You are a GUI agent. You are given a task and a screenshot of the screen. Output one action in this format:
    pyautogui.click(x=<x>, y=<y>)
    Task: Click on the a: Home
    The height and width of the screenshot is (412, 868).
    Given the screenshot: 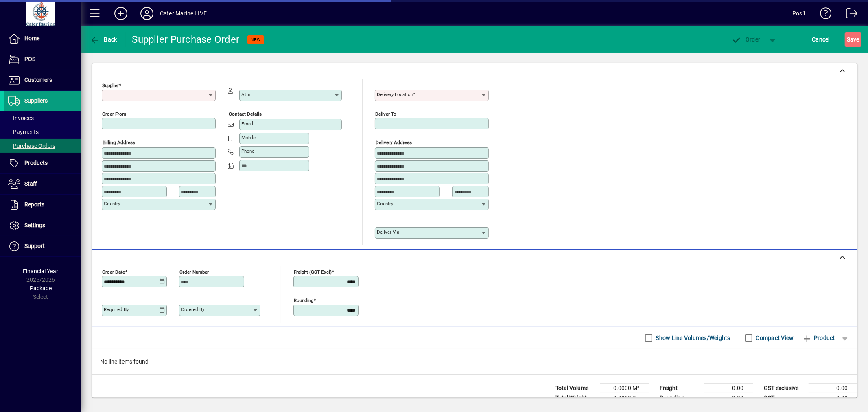 What is the action you would take?
    pyautogui.click(x=43, y=39)
    